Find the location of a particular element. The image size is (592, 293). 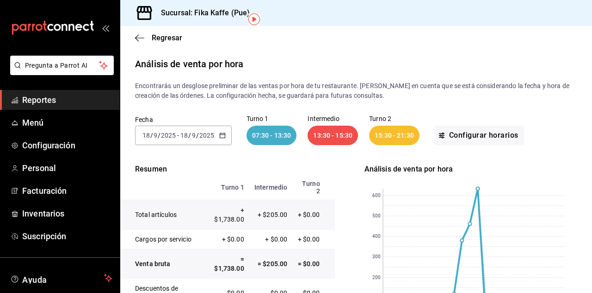

text: 200 is located at coordinates (376, 277).